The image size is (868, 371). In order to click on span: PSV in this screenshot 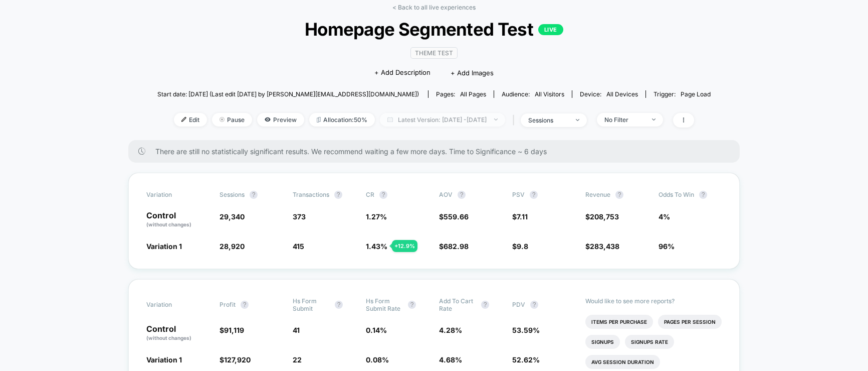, I will do `click(519, 194)`.